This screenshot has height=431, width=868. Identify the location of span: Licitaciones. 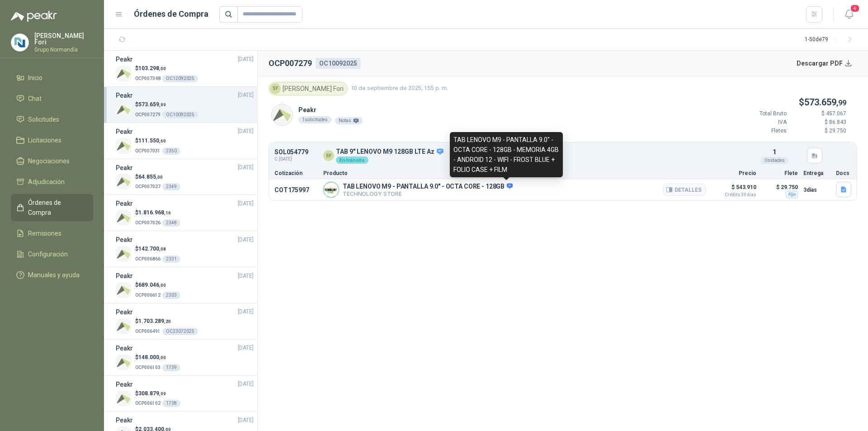
(45, 140).